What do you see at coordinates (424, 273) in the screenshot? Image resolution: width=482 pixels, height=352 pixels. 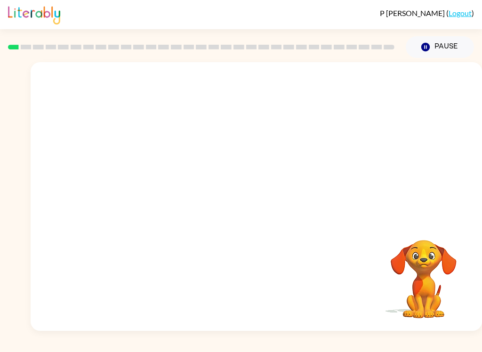 I see `video: Your browser must support playing .mp4 files to use Literably. Please try using another browser.` at bounding box center [424, 273].